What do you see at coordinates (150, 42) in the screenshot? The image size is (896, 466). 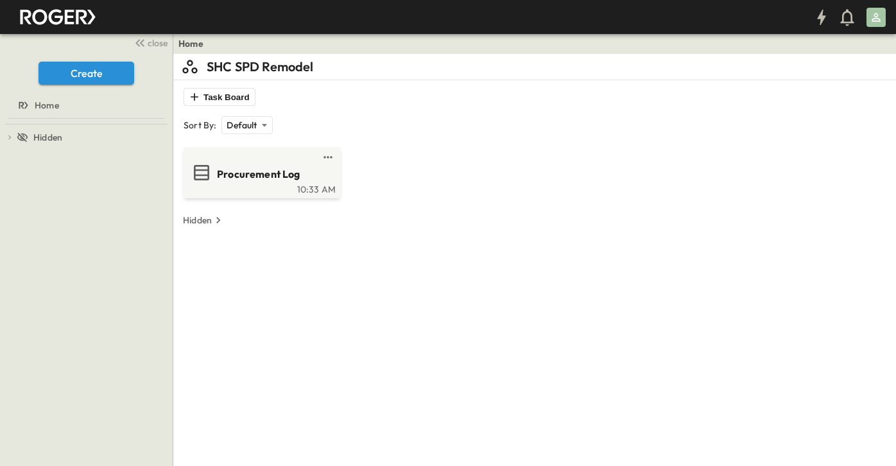 I see `button: close` at bounding box center [150, 42].